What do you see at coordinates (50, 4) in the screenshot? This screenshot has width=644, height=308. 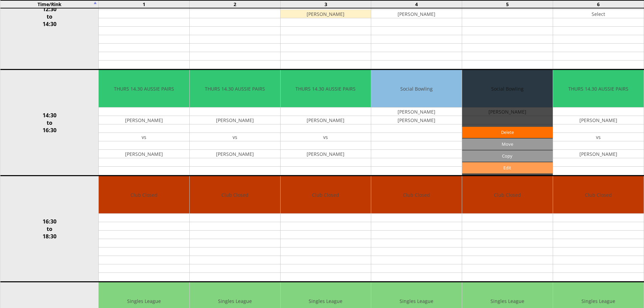 I see `td: Time/Rink` at bounding box center [50, 4].